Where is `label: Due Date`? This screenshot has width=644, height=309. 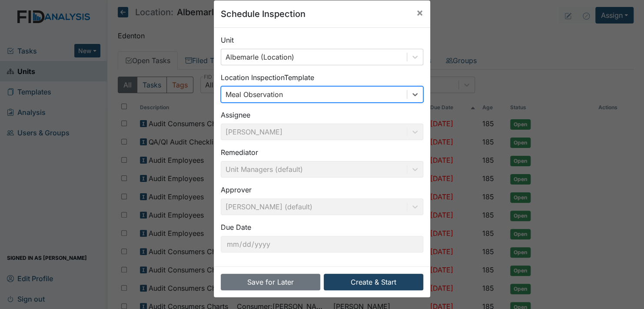
label: Due Date is located at coordinates (236, 227).